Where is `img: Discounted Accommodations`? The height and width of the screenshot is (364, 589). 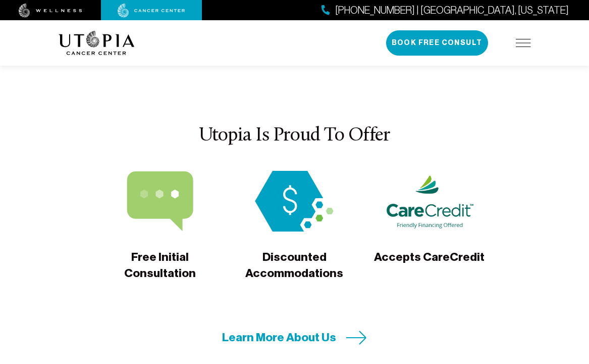 img: Discounted Accommodations is located at coordinates (294, 201).